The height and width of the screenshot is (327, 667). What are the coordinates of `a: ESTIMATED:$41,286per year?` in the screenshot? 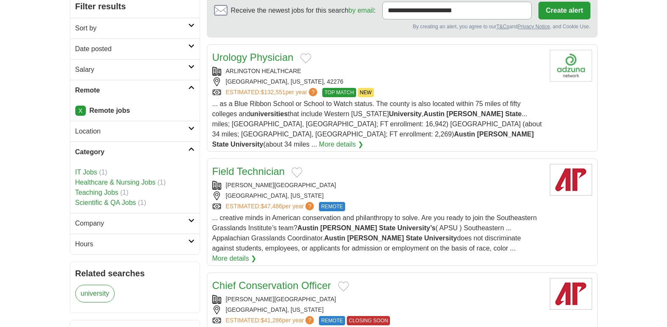 It's located at (271, 321).